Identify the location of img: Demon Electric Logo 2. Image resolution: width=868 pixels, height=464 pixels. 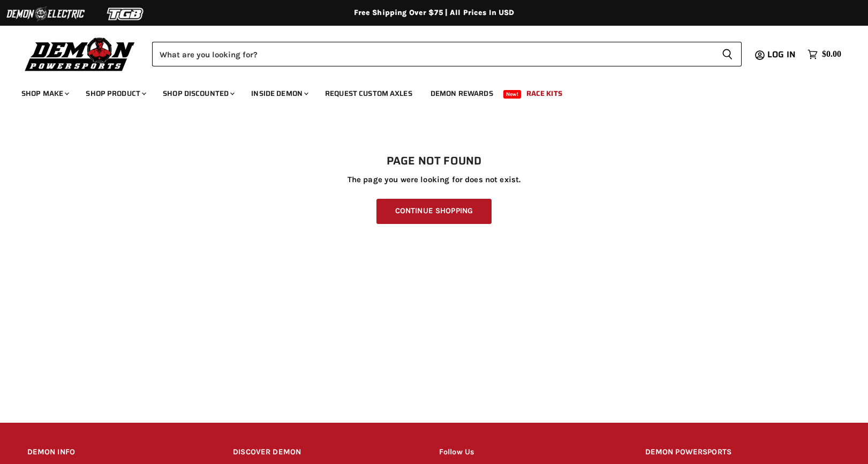
(45, 14).